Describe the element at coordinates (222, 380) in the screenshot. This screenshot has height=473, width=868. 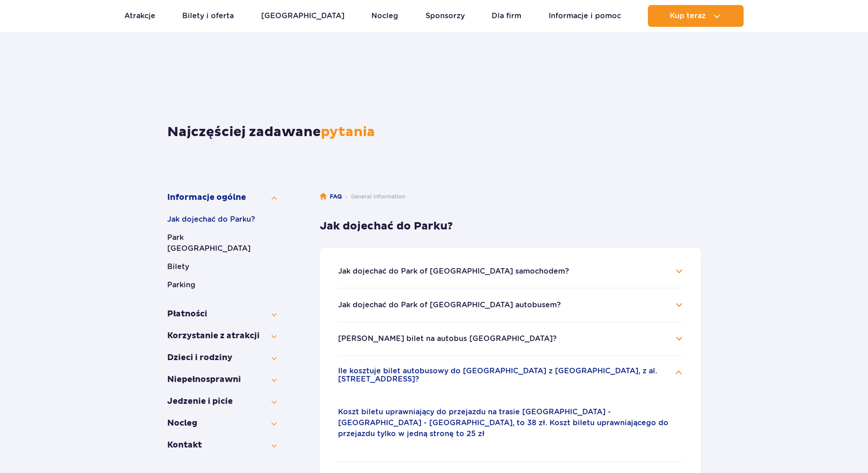
I see `button: Niepełno­sprawni` at that location.